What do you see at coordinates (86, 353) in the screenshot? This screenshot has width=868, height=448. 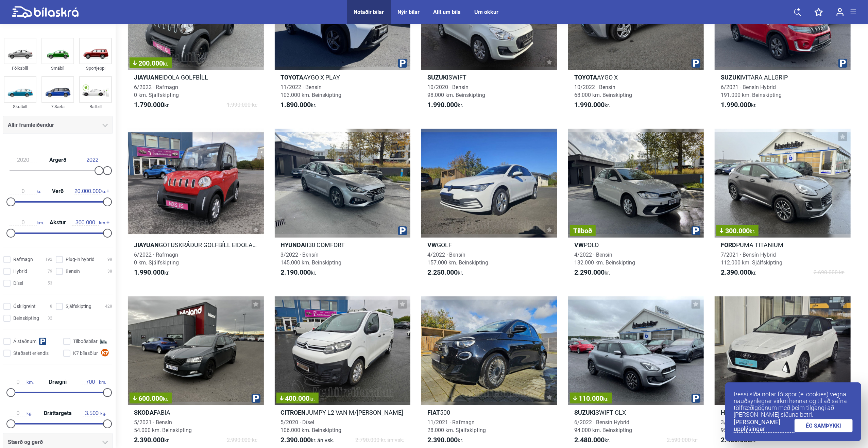 I see `span: K7 bílasölur` at bounding box center [86, 353].